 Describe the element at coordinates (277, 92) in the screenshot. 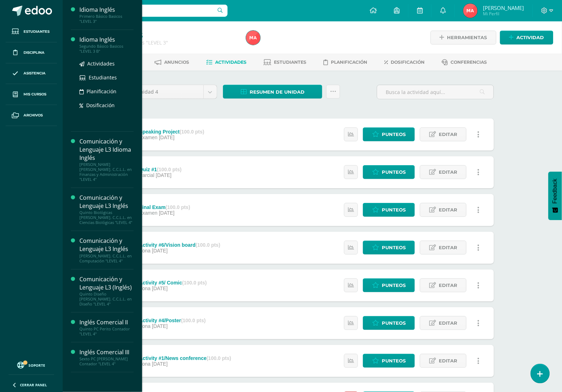

I see `span: Resumen de unidad` at that location.